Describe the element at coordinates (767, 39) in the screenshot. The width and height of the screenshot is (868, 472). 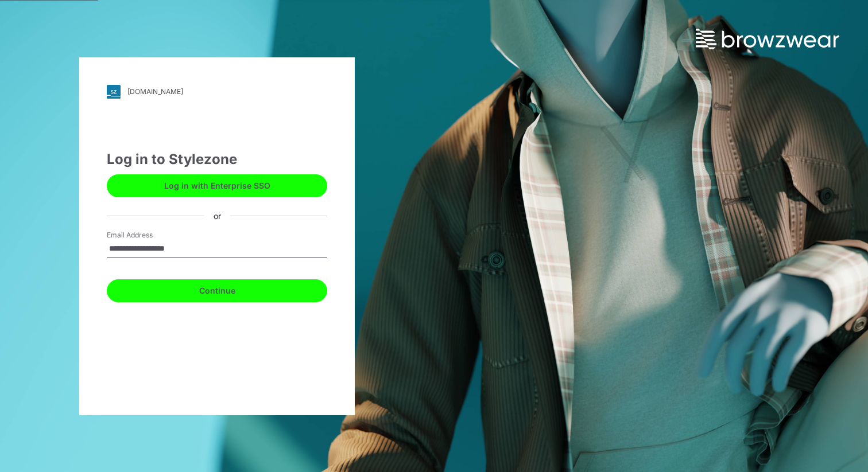
I see `img: browzwear-logo.73288ffb.svg` at that location.